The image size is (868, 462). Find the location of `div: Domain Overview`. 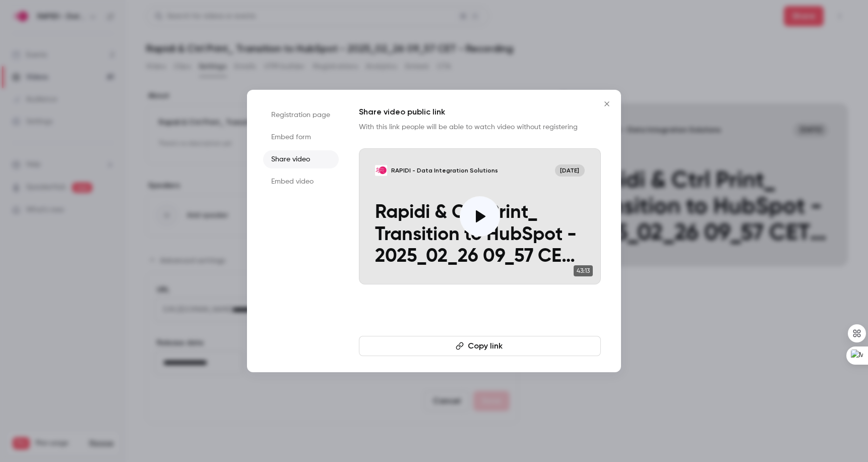

div: Domain Overview is located at coordinates (64, 63).